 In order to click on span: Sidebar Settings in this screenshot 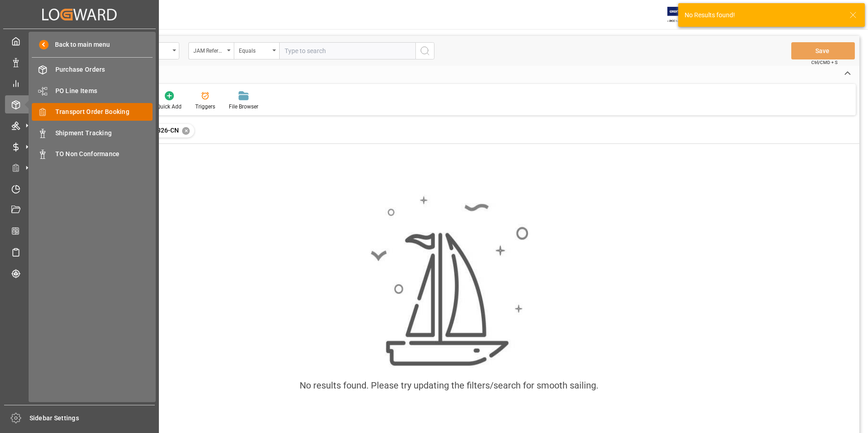, I will do `click(92, 419)`.